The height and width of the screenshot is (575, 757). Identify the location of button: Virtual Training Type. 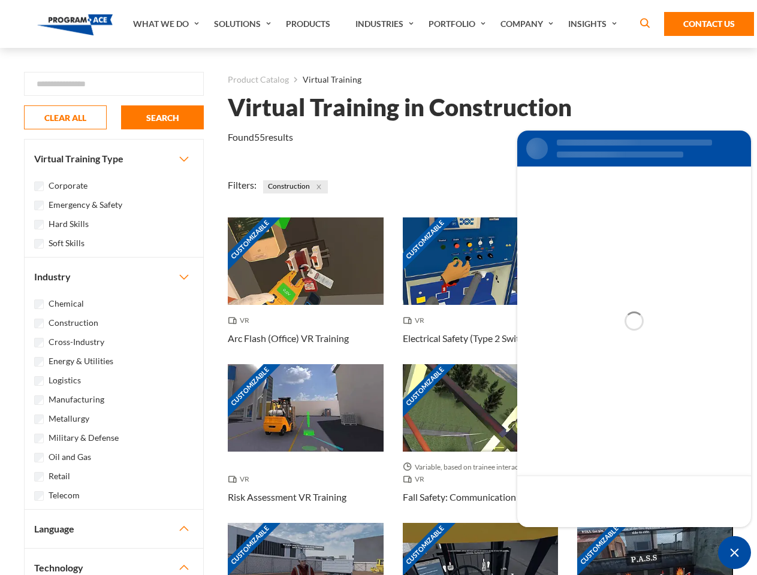
(114, 159).